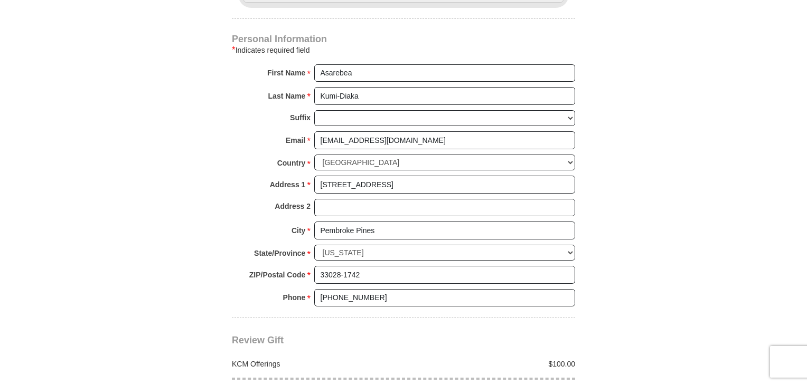 Image resolution: width=807 pixels, height=385 pixels. What do you see at coordinates (286, 73) in the screenshot?
I see `strong: First Name` at bounding box center [286, 73].